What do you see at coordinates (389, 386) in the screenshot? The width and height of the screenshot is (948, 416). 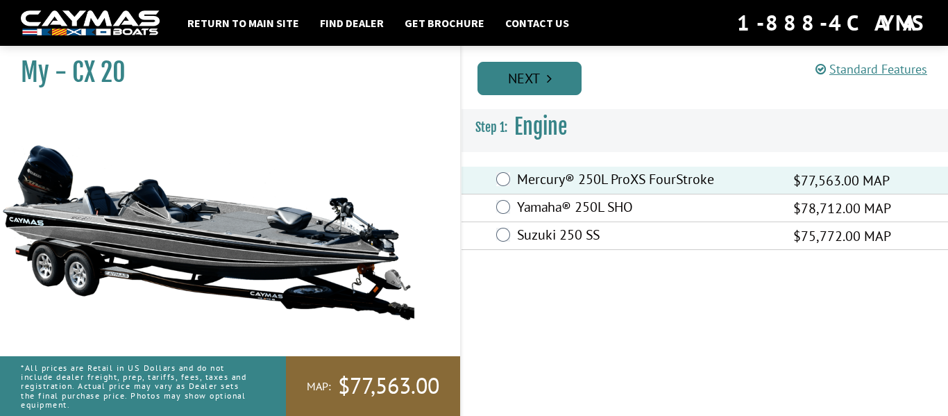 I see `span: $77,563.00` at bounding box center [389, 386].